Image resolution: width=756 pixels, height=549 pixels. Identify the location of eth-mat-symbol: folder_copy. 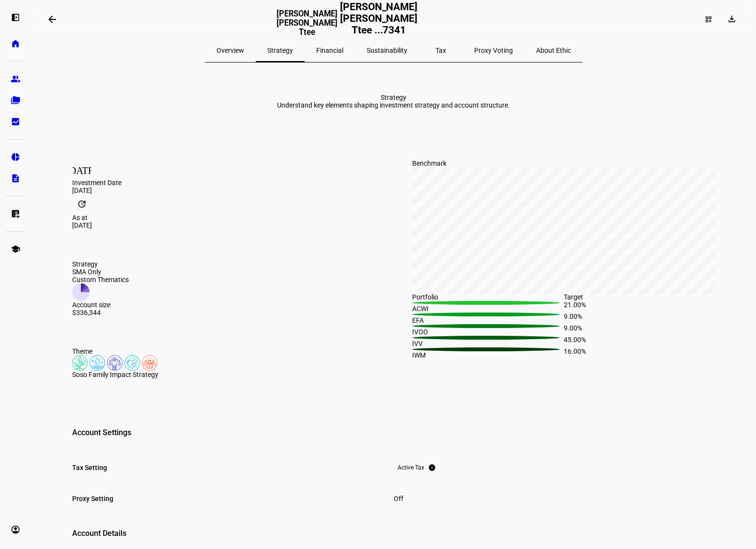
(15, 100).